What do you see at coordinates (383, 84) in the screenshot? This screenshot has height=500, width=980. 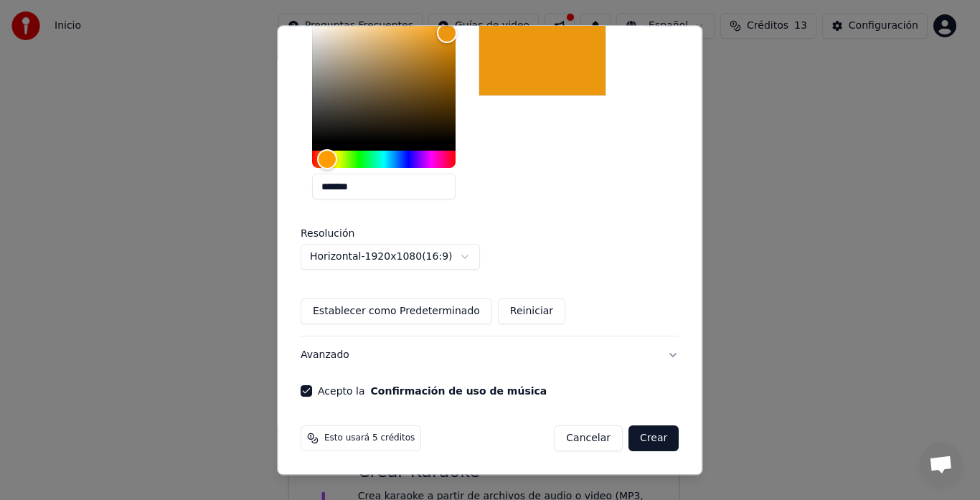 I see `div: Color` at bounding box center [383, 84].